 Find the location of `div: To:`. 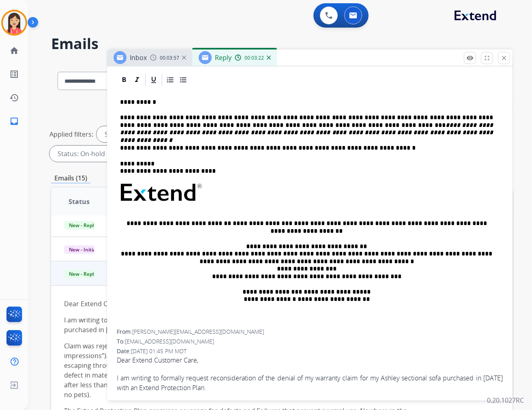

div: To: is located at coordinates (309, 342).